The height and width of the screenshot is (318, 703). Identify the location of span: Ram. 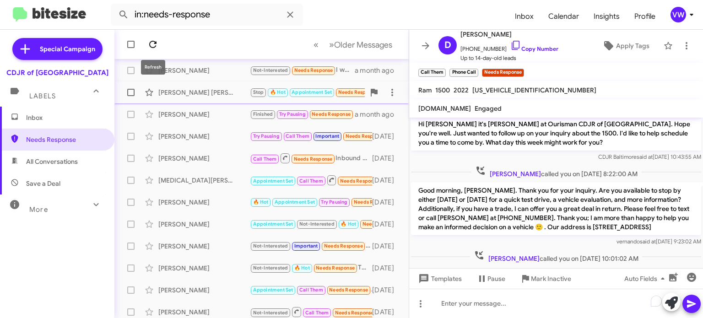
(425, 90).